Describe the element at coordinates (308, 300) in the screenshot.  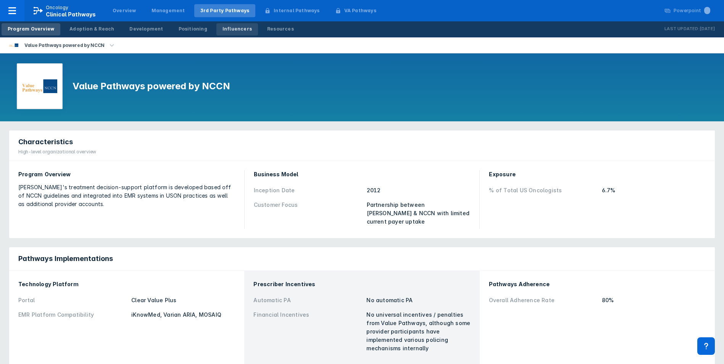
I see `div: Automatic PA` at that location.